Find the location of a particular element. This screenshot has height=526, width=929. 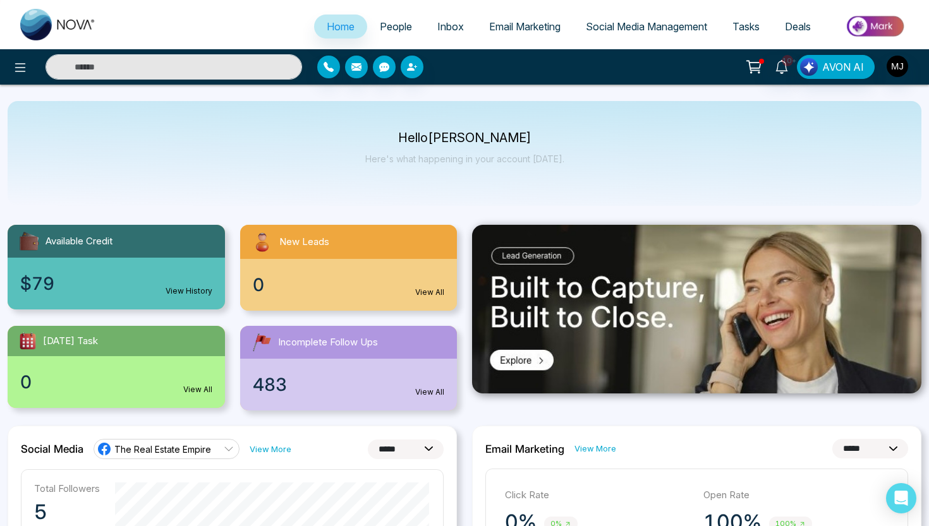

p: Open Rate is located at coordinates (796, 495).